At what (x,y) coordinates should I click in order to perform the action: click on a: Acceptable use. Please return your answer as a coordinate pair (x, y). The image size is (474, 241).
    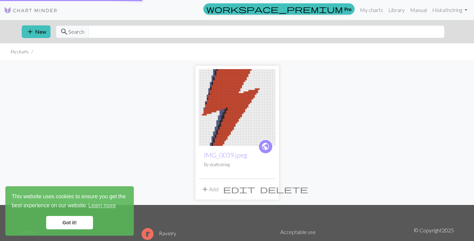
    Looking at the image, I should click on (298, 232).